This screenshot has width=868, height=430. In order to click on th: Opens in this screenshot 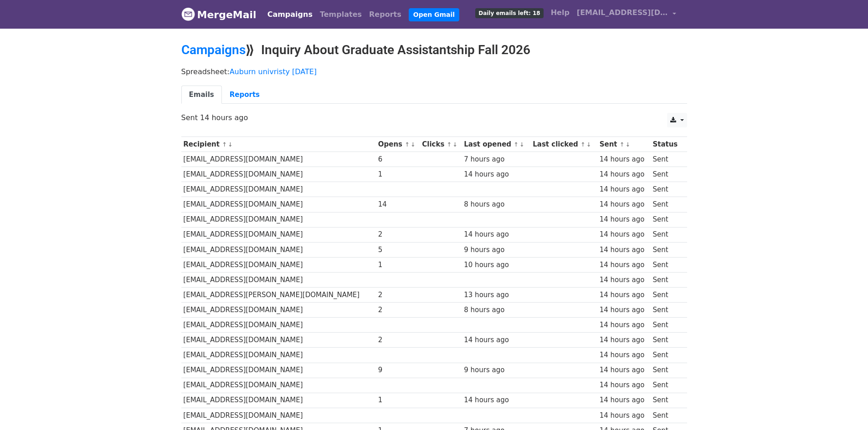, I will do `click(398, 144)`.